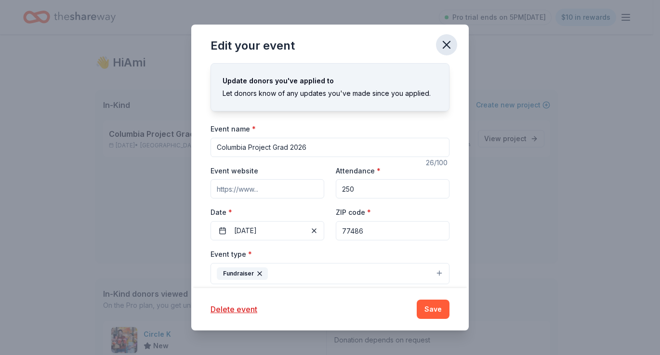 The height and width of the screenshot is (355, 660). What do you see at coordinates (330, 93) in the screenshot?
I see `div: Let donors know of any updates you've made since you applied.` at bounding box center [330, 93].